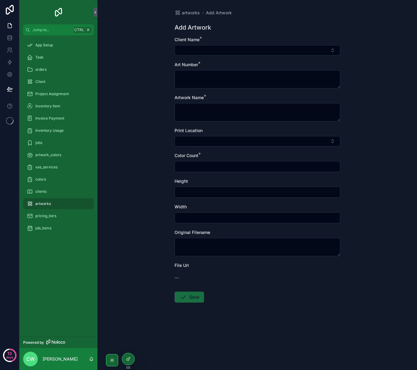 The height and width of the screenshot is (370, 417). I want to click on a: Project Assignment, so click(59, 94).